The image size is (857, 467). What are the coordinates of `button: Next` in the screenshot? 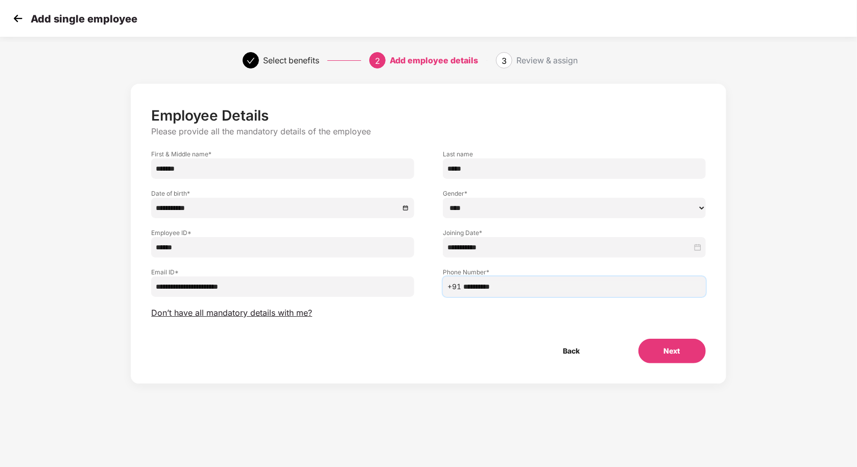 It's located at (672, 351).